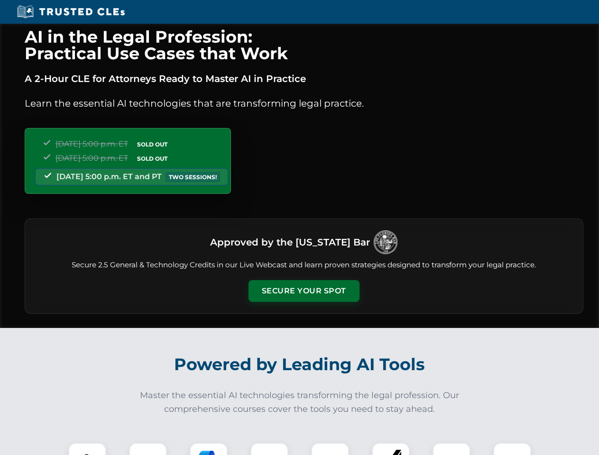  I want to click on p: Secure 2.5 General & Technology Credits in our Live Webcast and learn proven strategies designed ..., so click(304, 265).